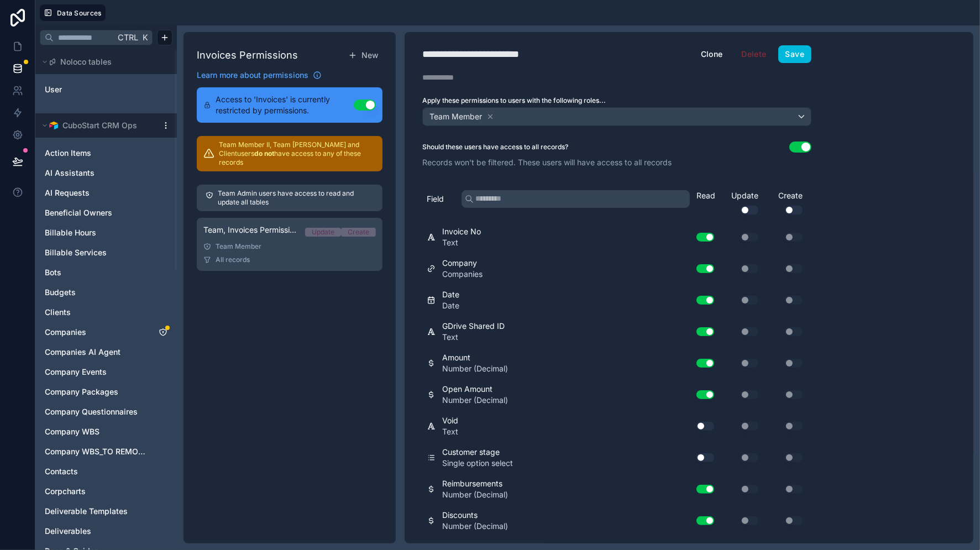 The image size is (980, 550). I want to click on div: AI Assistants, so click(106, 173).